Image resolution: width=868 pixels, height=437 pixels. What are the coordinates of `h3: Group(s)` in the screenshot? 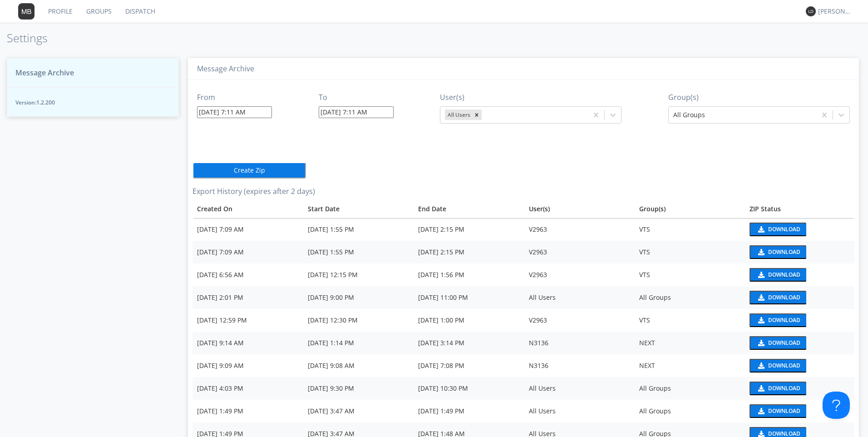 It's located at (759, 97).